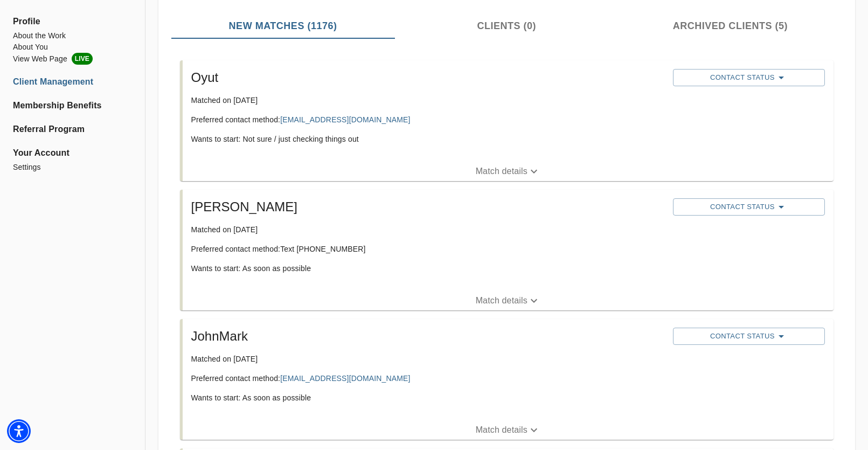  I want to click on h5: Oyut, so click(428, 78).